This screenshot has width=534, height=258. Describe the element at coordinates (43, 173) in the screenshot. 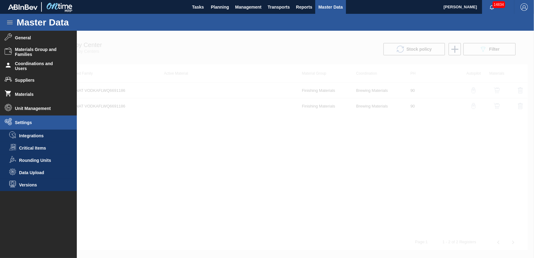

I see `span: Data Upload` at that location.